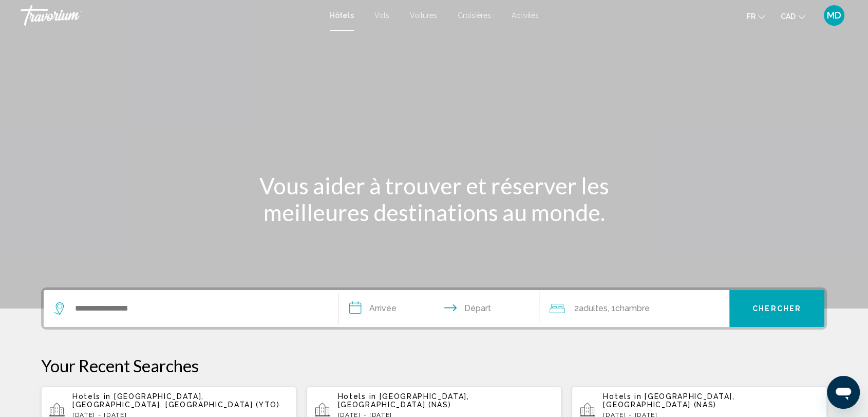  Describe the element at coordinates (777, 309) in the screenshot. I see `span: Chercher` at that location.